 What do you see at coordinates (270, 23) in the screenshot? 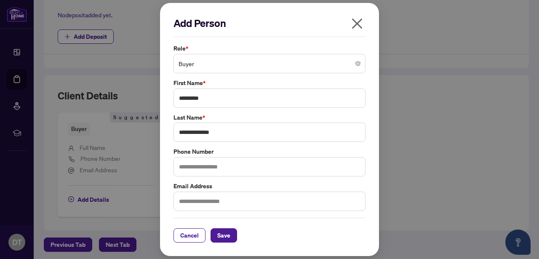
I see `h2: Add Person` at bounding box center [270, 23].